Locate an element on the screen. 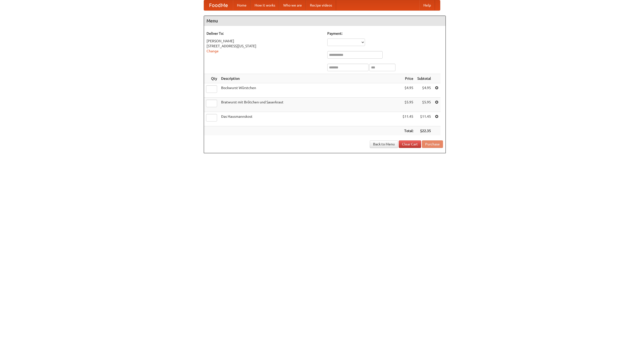  td: Bockwurst Würstchen is located at coordinates (310, 90).